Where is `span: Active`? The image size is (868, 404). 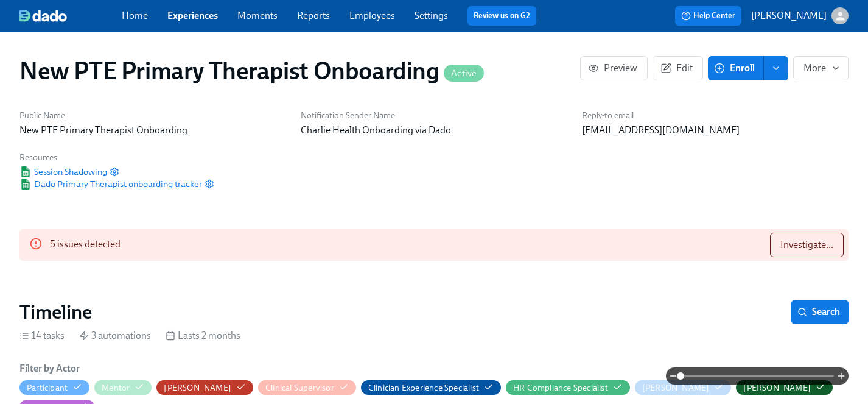 span: Active is located at coordinates (464, 73).